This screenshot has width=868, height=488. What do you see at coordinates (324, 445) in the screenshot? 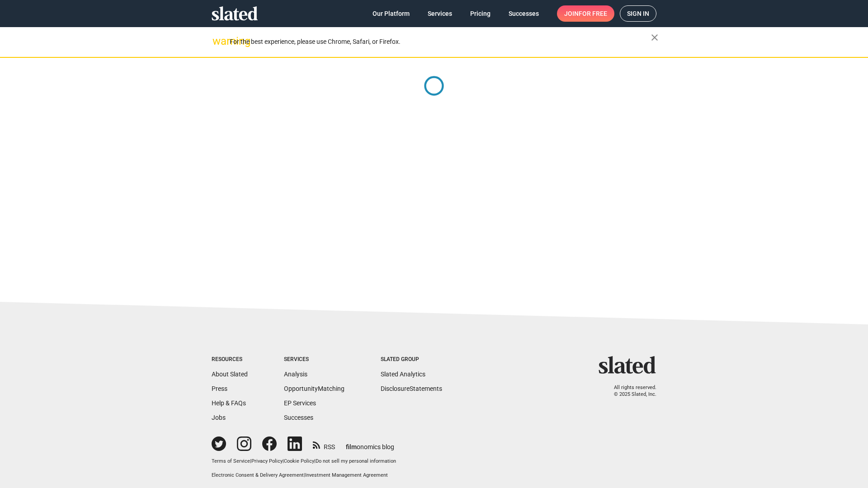
I see `a: RSS` at bounding box center [324, 445].